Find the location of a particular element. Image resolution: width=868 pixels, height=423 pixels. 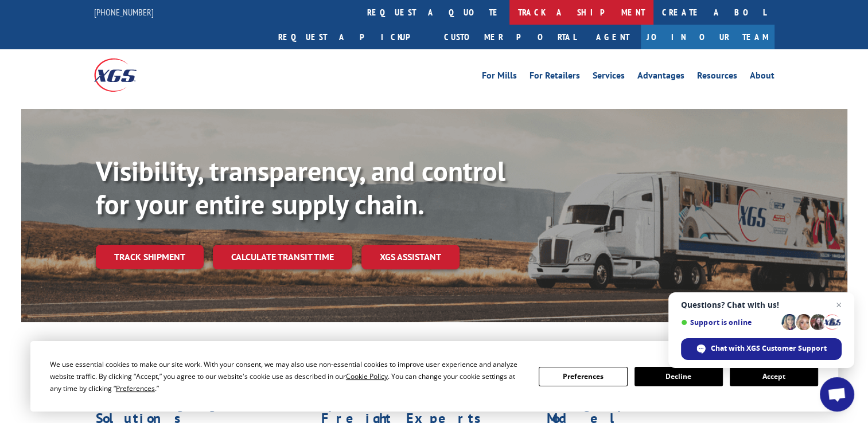

div: We use essential cookies to make our site work. With your consent, we may also use non-essential ... is located at coordinates (287, 376).